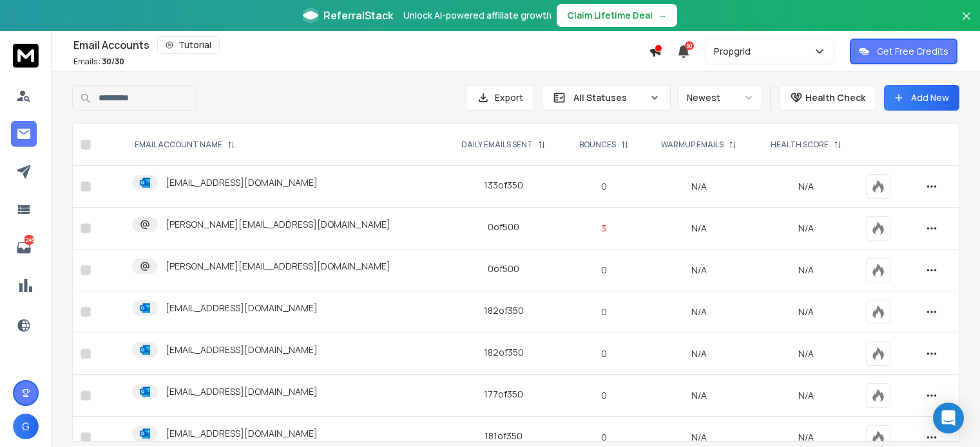 Image resolution: width=980 pixels, height=447 pixels. What do you see at coordinates (966, 23) in the screenshot?
I see `button: Close banner` at bounding box center [966, 23].